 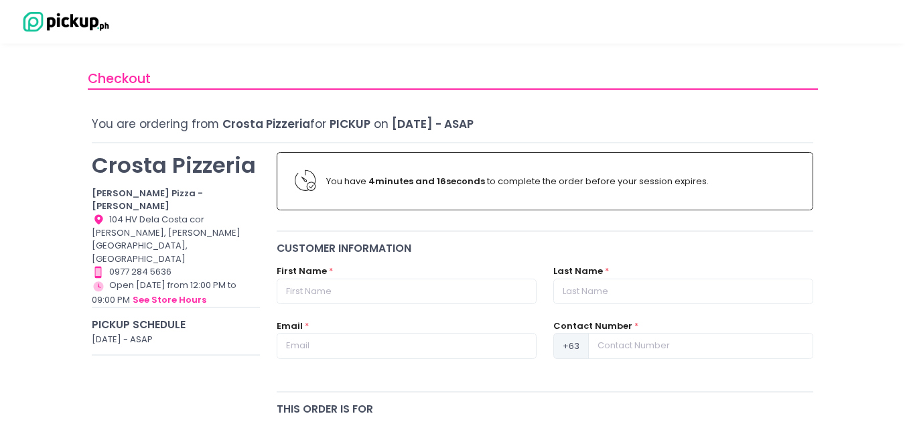 I want to click on button: see store hours, so click(x=169, y=300).